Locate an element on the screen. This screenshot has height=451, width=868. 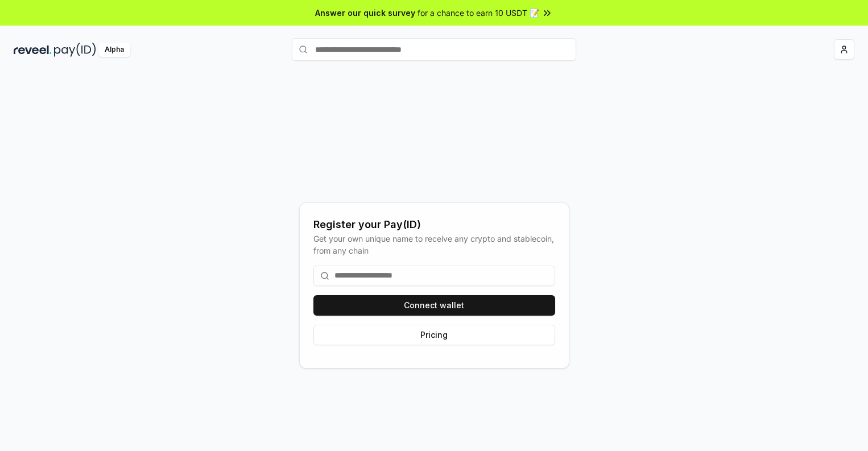
span: for a chance to earn 10 USDT 📝 is located at coordinates (479, 12).